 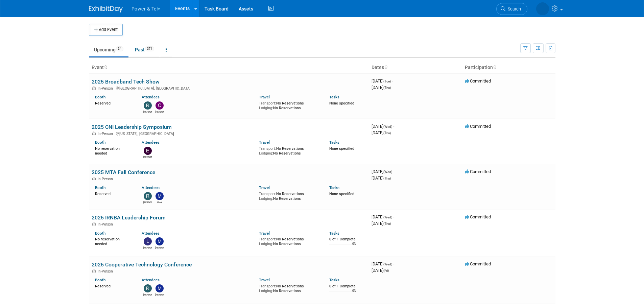 I want to click on a: Search, so click(x=512, y=9).